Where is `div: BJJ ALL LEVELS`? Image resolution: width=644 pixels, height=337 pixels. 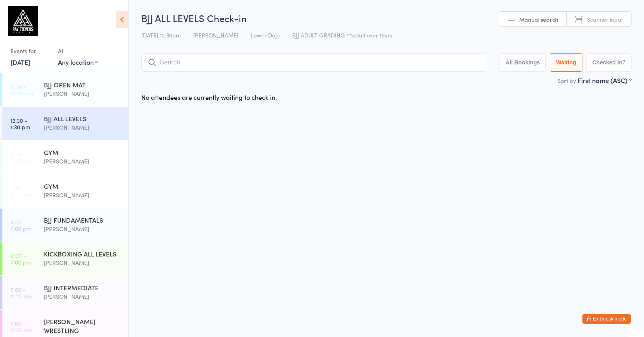
div: BJJ ALL LEVELS is located at coordinates (82, 119).